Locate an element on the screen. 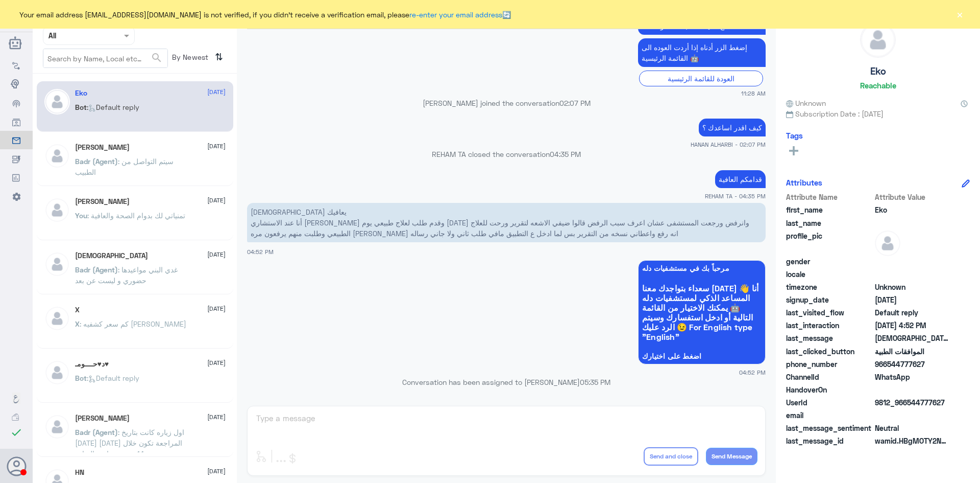 The image size is (980, 483). span: last_name is located at coordinates (829, 223).